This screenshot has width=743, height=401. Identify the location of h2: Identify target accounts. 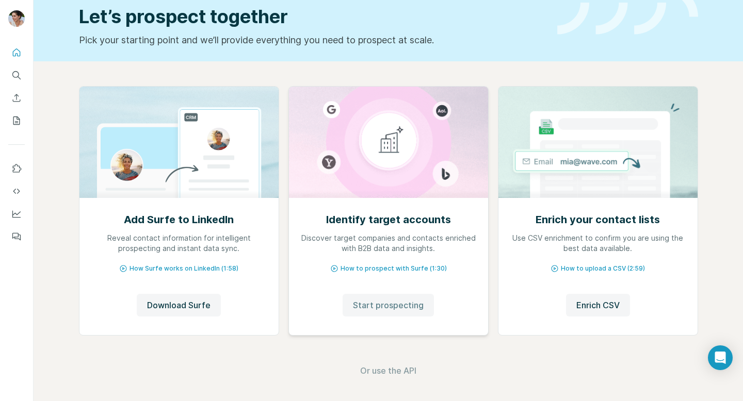
(388, 220).